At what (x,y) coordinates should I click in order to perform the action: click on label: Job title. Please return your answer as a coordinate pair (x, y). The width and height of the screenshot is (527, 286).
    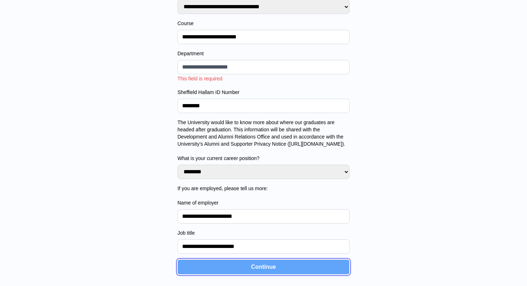
    Looking at the image, I should click on (263, 233).